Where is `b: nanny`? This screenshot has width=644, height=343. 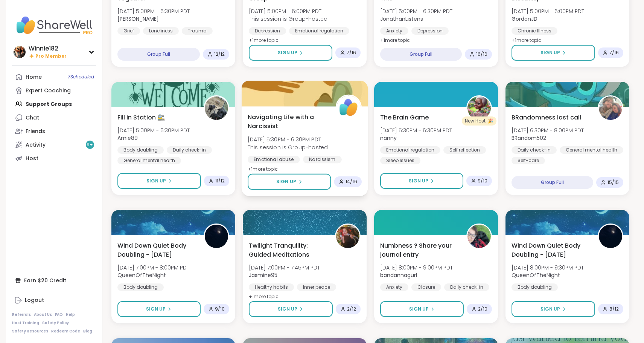
b: nanny is located at coordinates (389, 138).